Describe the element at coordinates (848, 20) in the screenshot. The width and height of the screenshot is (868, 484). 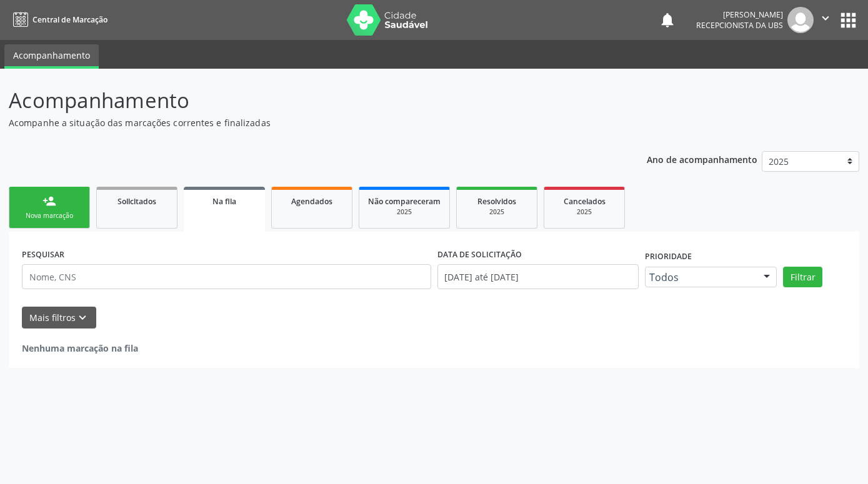
I see `button: apps` at that location.